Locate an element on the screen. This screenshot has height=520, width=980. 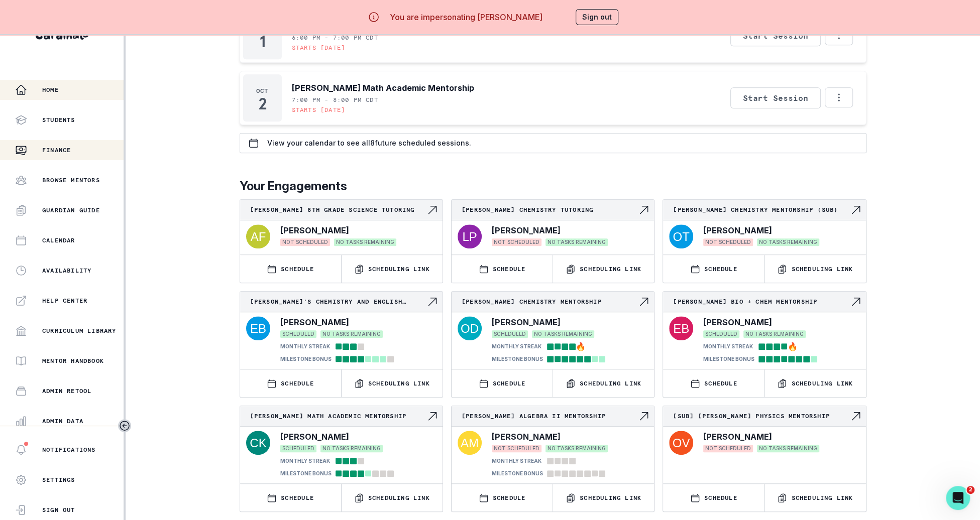
button: Options is located at coordinates (839, 35).